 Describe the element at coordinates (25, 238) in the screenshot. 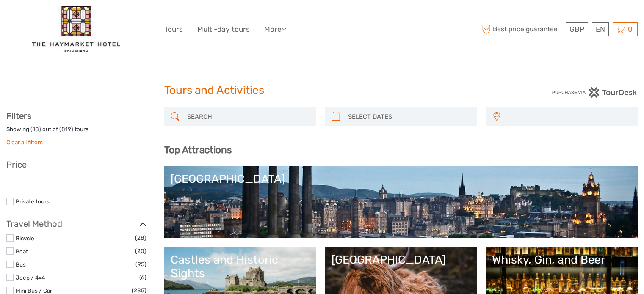

I see `a: Bicycle` at that location.